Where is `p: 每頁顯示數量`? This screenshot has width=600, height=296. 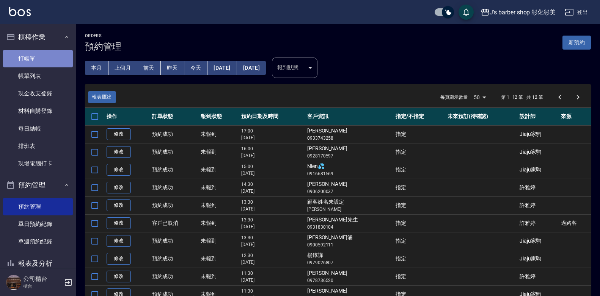 p: 每頁顯示數量 is located at coordinates (454, 97).